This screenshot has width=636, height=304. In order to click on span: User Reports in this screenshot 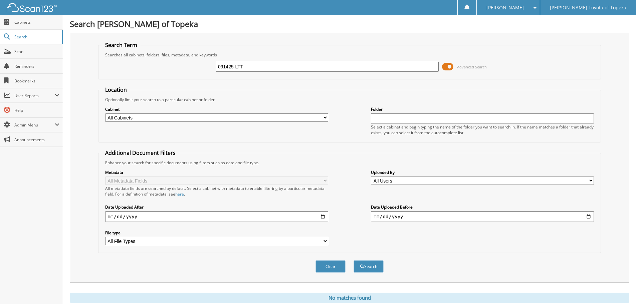, I will do `click(34, 95)`.